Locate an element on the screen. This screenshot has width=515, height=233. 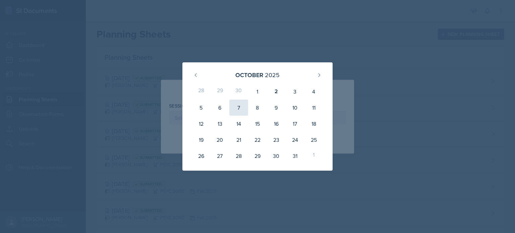
div: 9 is located at coordinates (277, 108).